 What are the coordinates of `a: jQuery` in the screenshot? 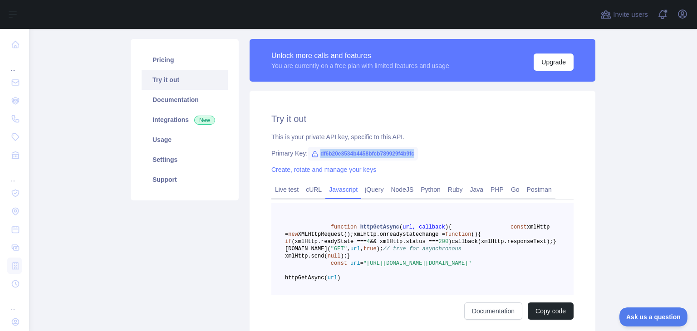 It's located at (374, 190).